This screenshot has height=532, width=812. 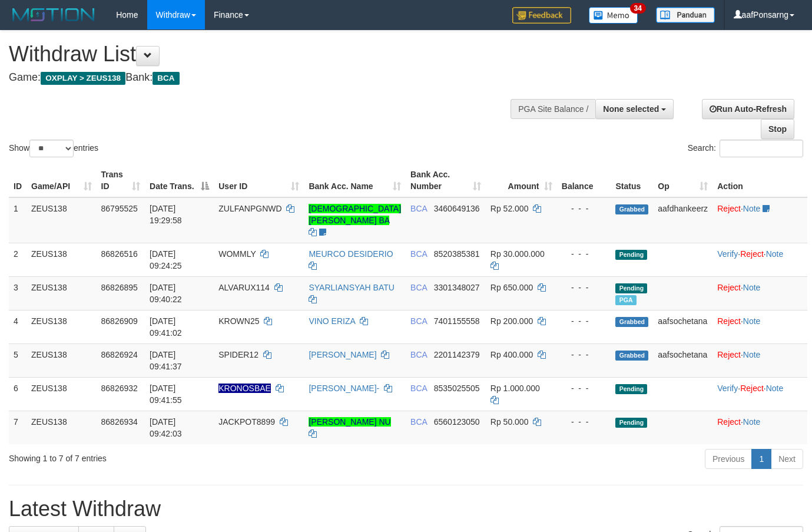 What do you see at coordinates (457, 208) in the screenshot?
I see `span: Copy 3460649136 to clipboard` at bounding box center [457, 208].